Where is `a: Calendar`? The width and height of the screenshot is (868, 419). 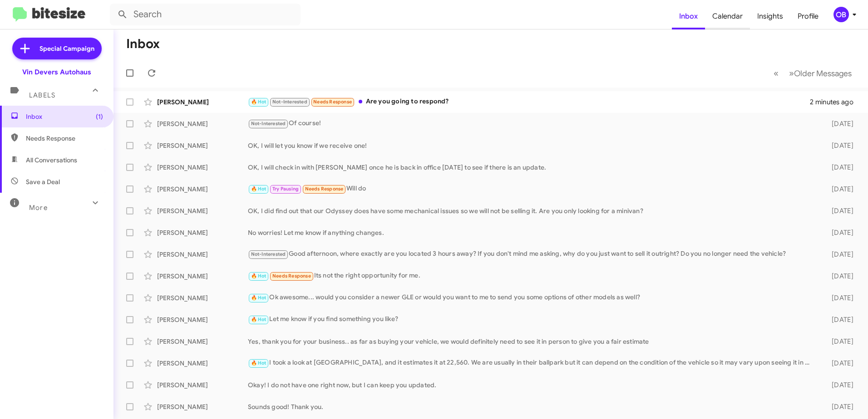
a: Calendar is located at coordinates (727, 16).